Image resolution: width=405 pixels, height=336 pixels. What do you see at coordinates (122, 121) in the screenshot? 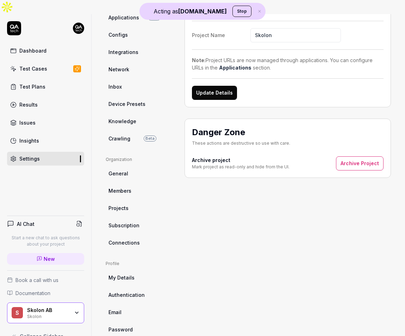
I see `span: Knowledge` at bounding box center [122, 121].